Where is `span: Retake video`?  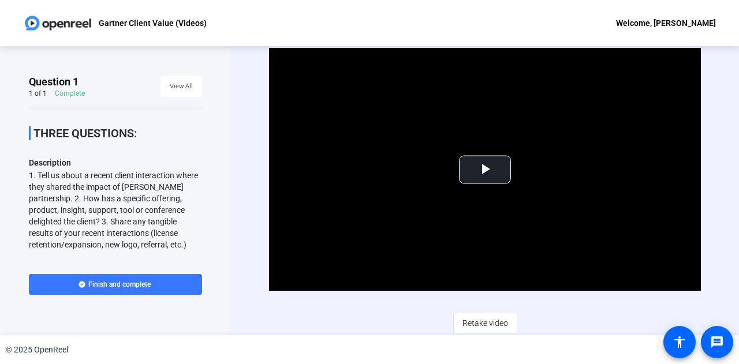
span: Retake video is located at coordinates (485, 323).